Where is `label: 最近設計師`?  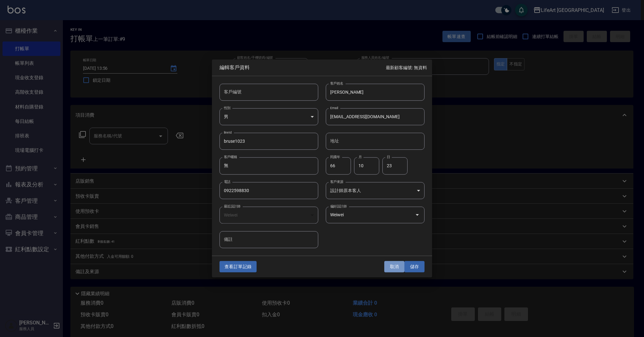 label: 最近設計師 is located at coordinates (232, 206).